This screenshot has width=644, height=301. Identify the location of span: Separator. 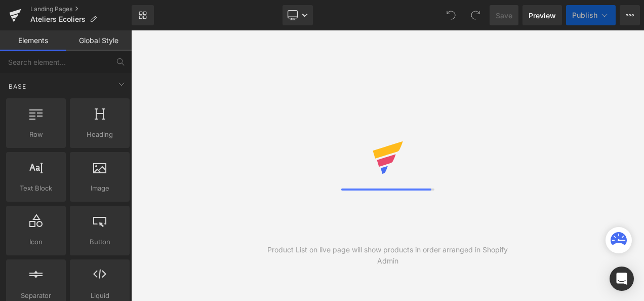
(36, 295).